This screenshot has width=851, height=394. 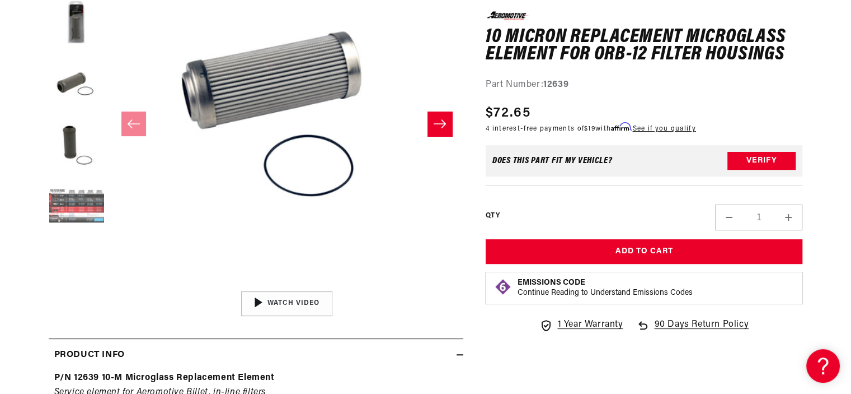 What do you see at coordinates (77, 207) in the screenshot?
I see `button: Load image 6 in gallery view` at bounding box center [77, 207].